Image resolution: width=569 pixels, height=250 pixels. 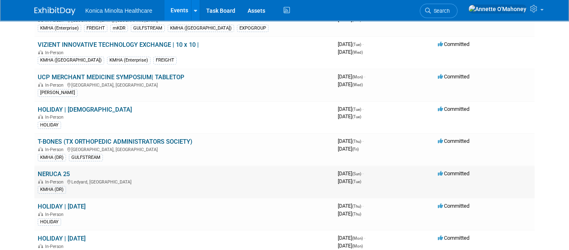 I want to click on a: UCP MERCHANT MEDICINE SYMPOSIUM| TABLETOP, so click(x=111, y=77).